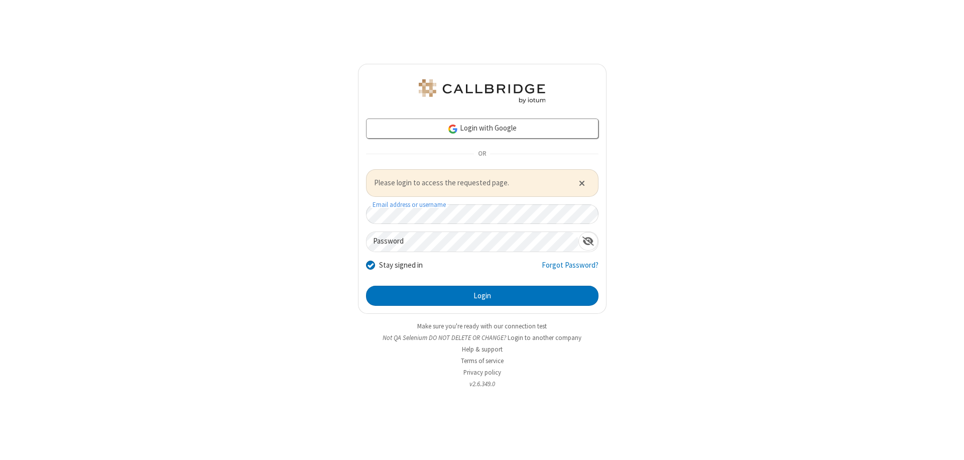  Describe the element at coordinates (588, 241) in the screenshot. I see `div: Show password` at that location.